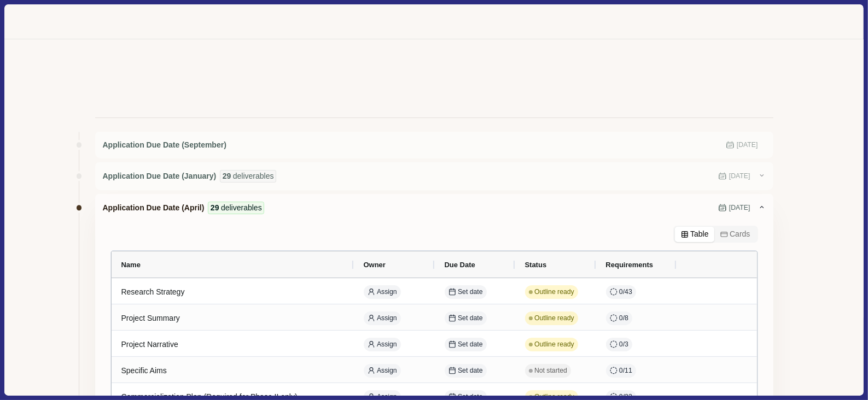 The height and width of the screenshot is (400, 868). What do you see at coordinates (164, 145) in the screenshot?
I see `span: Application Due Date (September)` at bounding box center [164, 145].